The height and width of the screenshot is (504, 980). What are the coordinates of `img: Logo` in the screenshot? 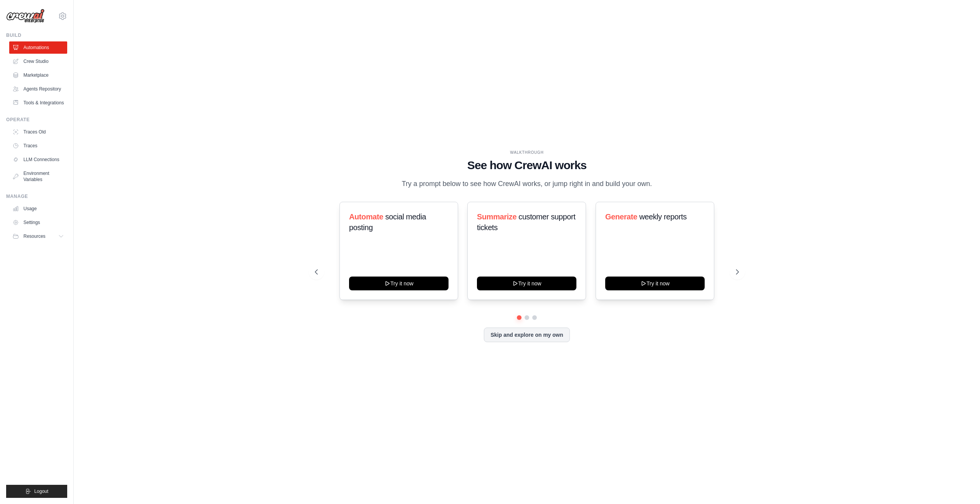 It's located at (25, 16).